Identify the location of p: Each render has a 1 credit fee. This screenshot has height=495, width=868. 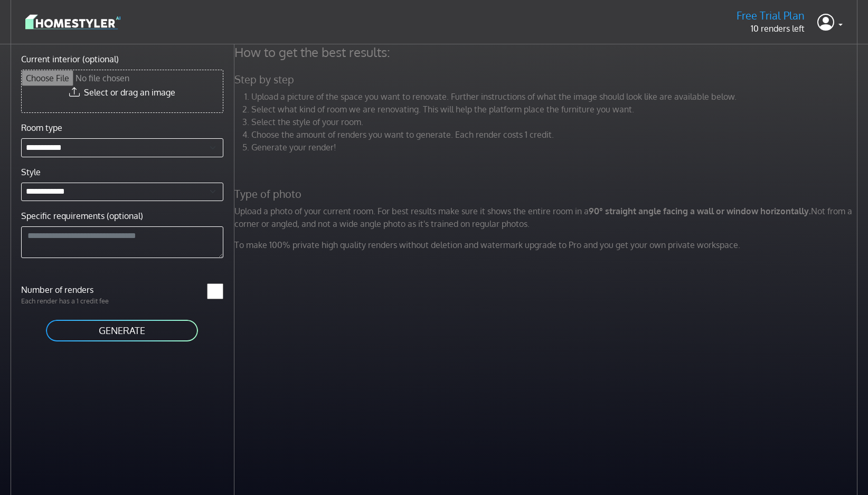
(68, 301).